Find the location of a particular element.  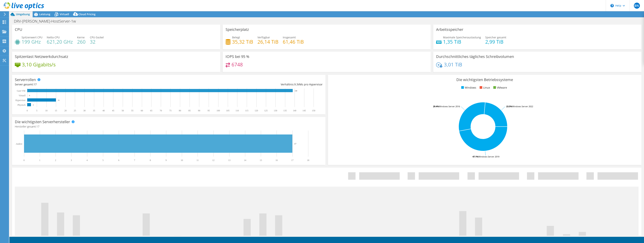

h4: 199 GHz is located at coordinates (32, 42).